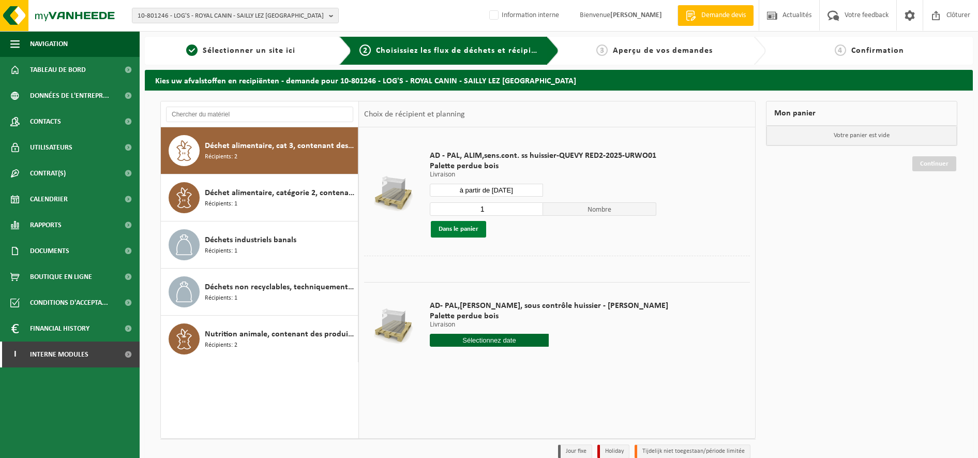 The width and height of the screenshot is (978, 458). I want to click on span: Confirmation, so click(878, 51).